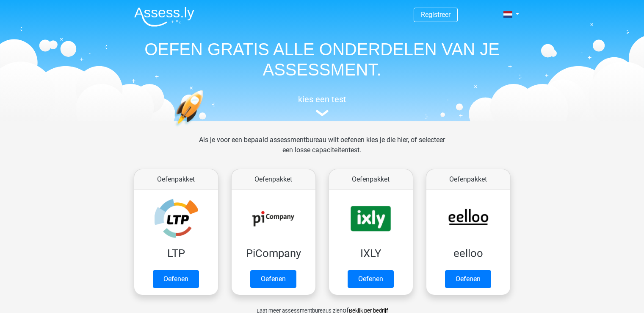 This screenshot has width=644, height=313. Describe the element at coordinates (322, 105) in the screenshot. I see `a: kies een test` at that location.